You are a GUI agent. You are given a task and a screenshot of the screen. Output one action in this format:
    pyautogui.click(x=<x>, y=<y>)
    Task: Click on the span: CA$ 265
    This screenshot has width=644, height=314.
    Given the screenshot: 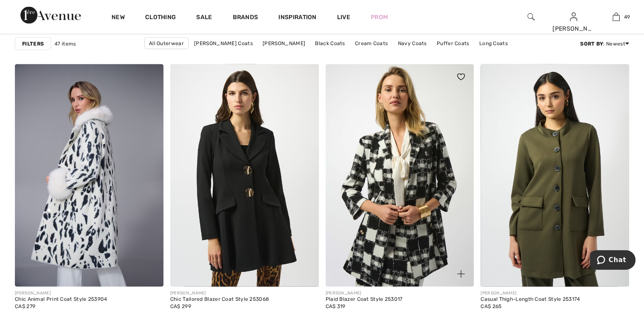 What is the action you would take?
    pyautogui.click(x=491, y=306)
    